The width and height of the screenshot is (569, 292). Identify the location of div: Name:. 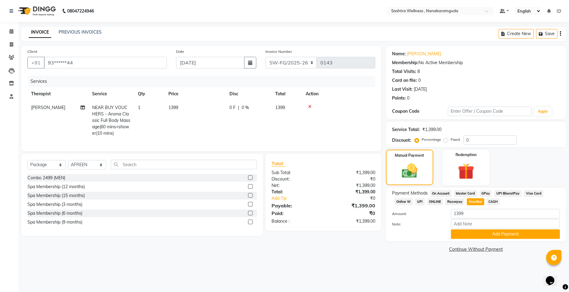
(399, 54).